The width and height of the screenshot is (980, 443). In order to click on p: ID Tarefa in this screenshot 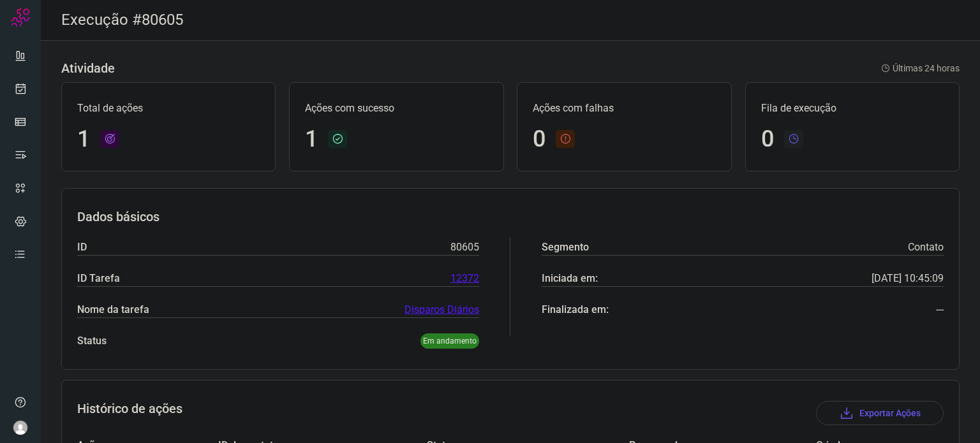, I will do `click(98, 278)`.